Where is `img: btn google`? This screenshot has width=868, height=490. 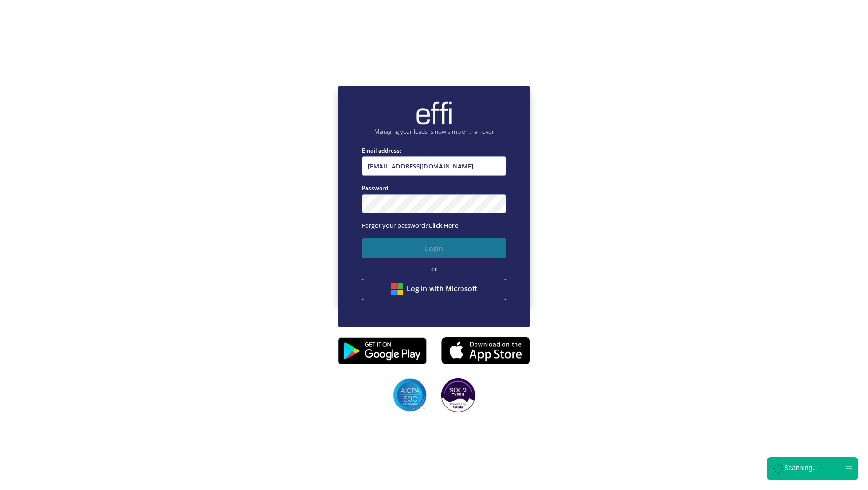 img: btn google is located at coordinates (397, 289).